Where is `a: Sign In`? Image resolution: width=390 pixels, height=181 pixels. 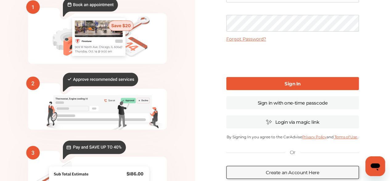 a: Sign In is located at coordinates (293, 83).